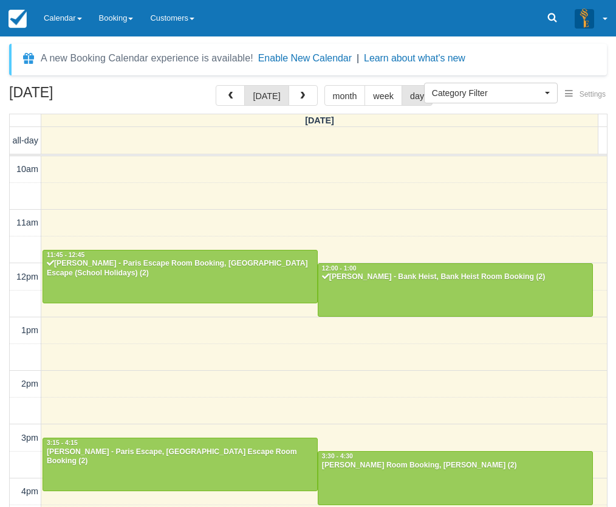 The height and width of the screenshot is (507, 616). Describe the element at coordinates (491, 93) in the screenshot. I see `button: Category Filter` at that location.